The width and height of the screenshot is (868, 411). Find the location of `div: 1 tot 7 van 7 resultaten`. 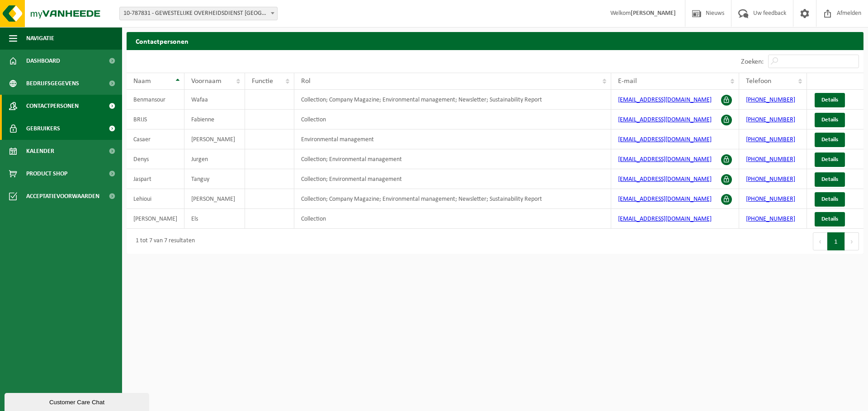

div: 1 tot 7 van 7 resultaten is located at coordinates (163, 241).